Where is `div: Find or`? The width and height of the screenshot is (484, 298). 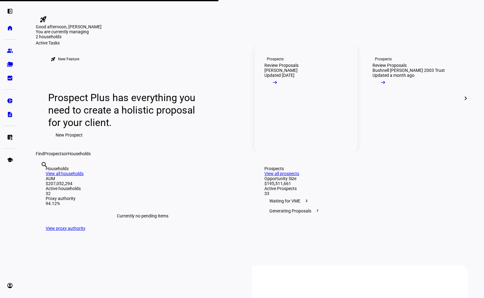
div: Find or is located at coordinates (252, 153).